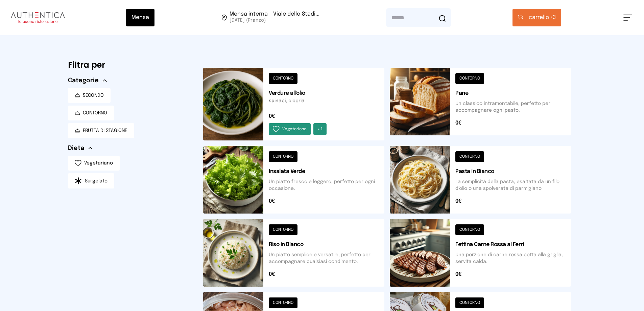  I want to click on img: logo.8f33a47.png, so click(38, 17).